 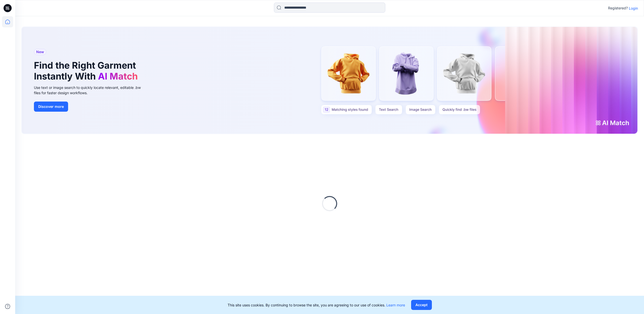 I want to click on a: Learn more, so click(x=396, y=305).